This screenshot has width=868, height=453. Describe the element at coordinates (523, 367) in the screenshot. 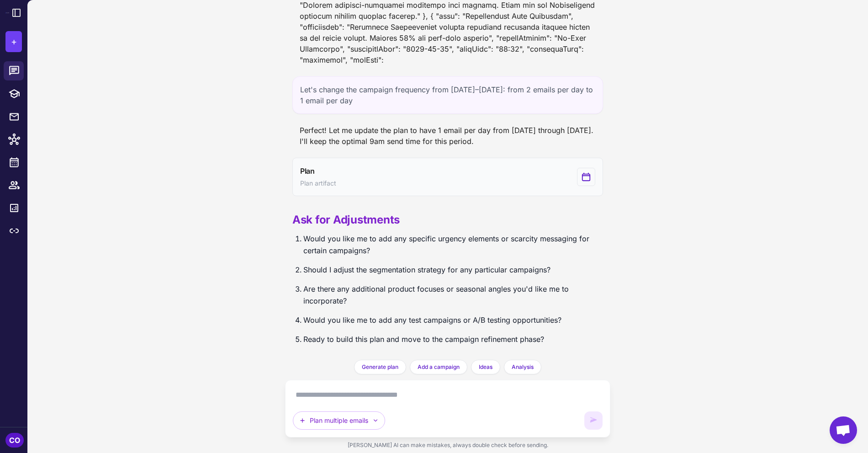

I see `button: Analysis` at that location.